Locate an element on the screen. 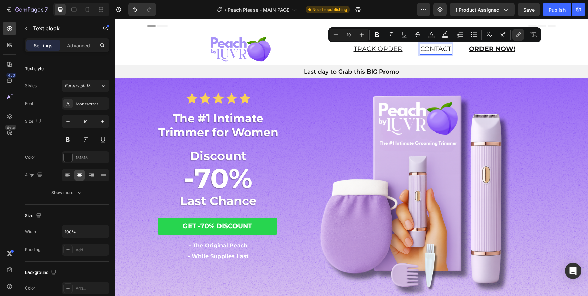 The height and width of the screenshot is (296, 588). div: Montserrat is located at coordinates (92, 104).